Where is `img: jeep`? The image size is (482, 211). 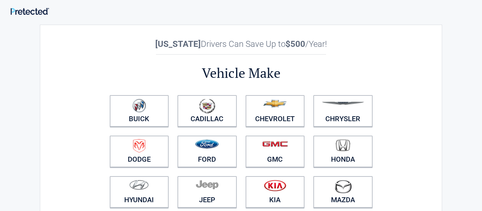 img: jeep is located at coordinates (207, 185).